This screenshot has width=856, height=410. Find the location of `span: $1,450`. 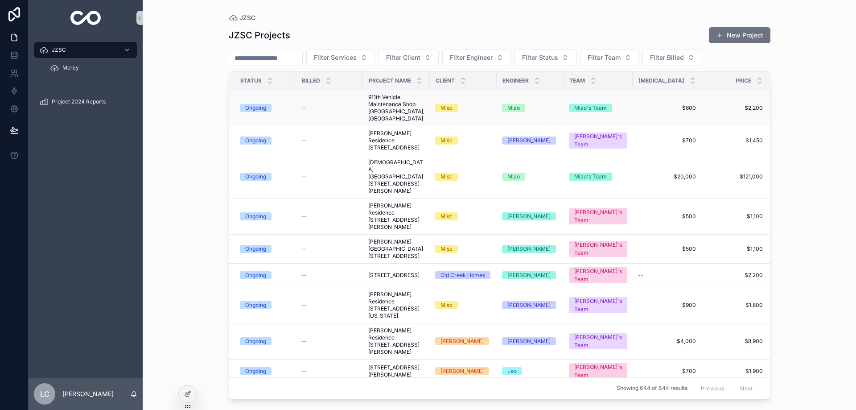

span: $1,450 is located at coordinates (735, 140).